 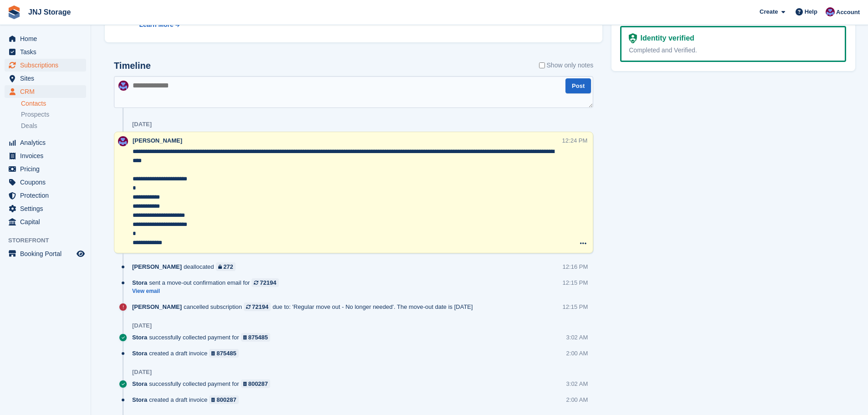 What do you see at coordinates (29, 126) in the screenshot?
I see `span: Deals` at bounding box center [29, 126].